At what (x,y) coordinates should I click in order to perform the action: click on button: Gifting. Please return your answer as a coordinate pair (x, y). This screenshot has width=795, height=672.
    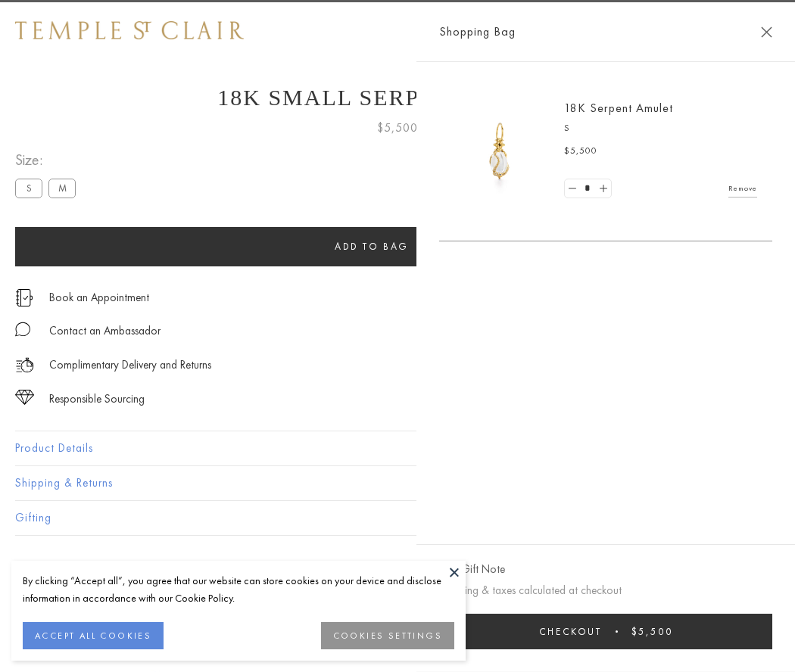
    Looking at the image, I should click on (398, 518).